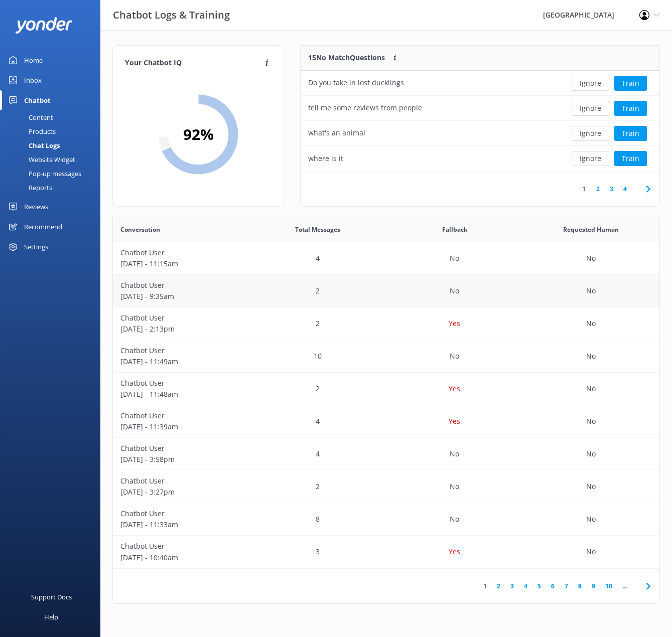  What do you see at coordinates (455, 229) in the screenshot?
I see `span: Fallback` at bounding box center [455, 229].